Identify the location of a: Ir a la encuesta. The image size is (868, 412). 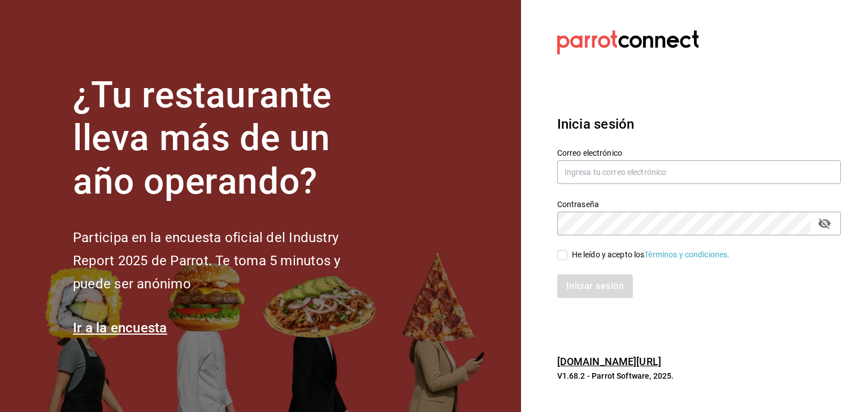
(120, 328).